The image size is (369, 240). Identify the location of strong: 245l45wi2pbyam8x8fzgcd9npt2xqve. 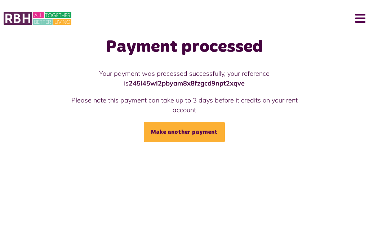
(187, 83).